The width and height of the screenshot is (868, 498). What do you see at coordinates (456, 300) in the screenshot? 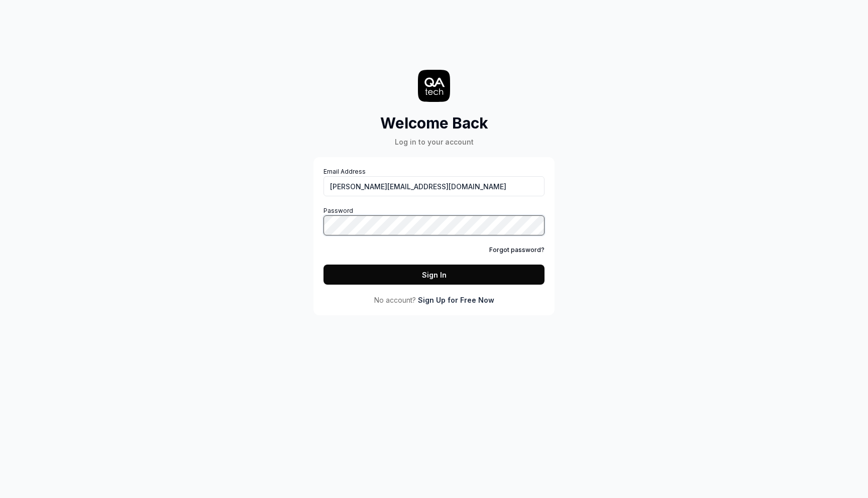
I see `a: Sign Up for Free Now` at bounding box center [456, 300].